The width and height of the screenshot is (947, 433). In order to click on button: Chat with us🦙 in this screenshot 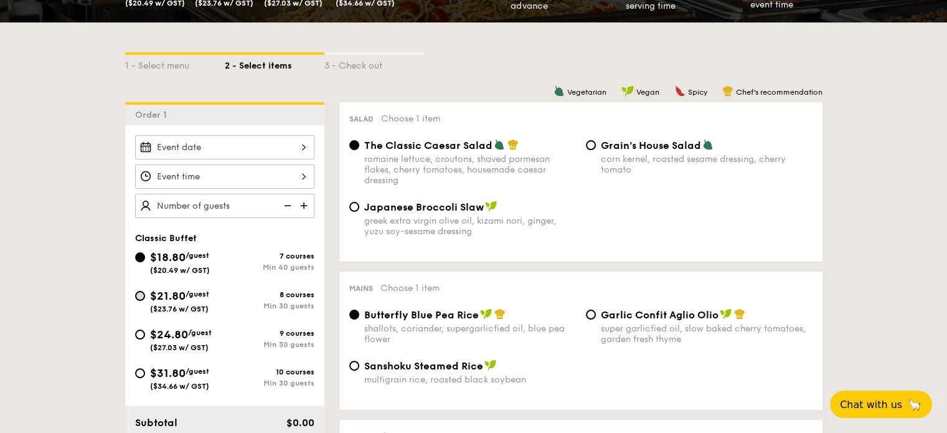, I will do `click(881, 404)`.